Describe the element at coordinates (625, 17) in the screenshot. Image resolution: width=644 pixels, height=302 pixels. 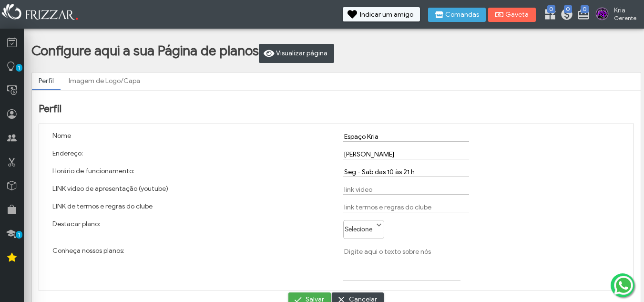
I see `span: Gerente` at that location.